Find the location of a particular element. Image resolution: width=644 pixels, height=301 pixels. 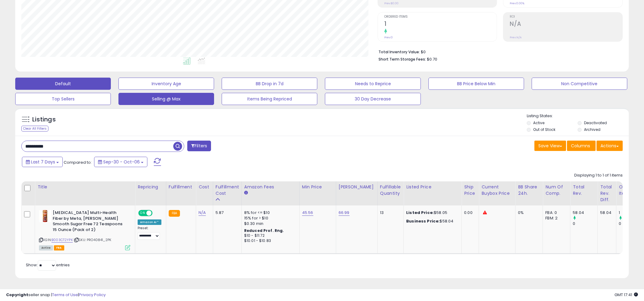

label: Archived is located at coordinates (592, 129).